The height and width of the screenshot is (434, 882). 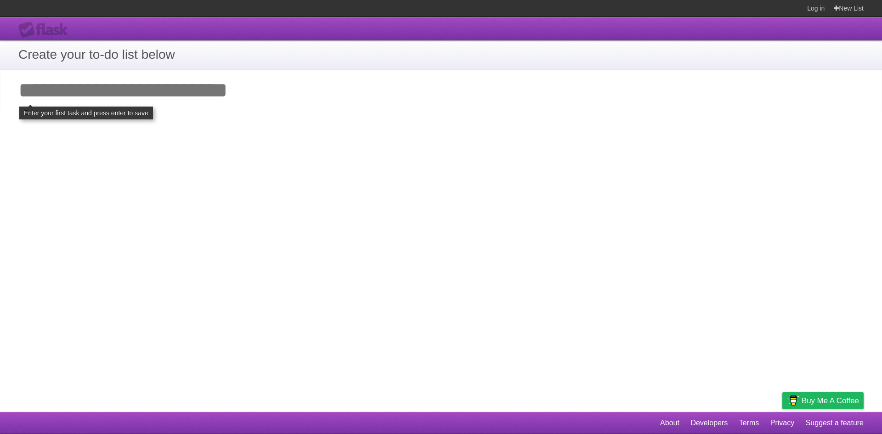 I want to click on a: Privacy, so click(x=782, y=423).